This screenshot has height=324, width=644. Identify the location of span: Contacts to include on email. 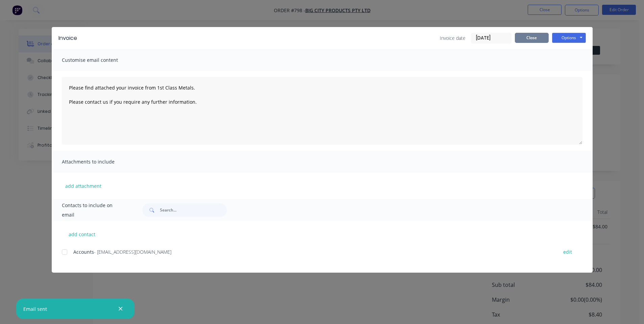
(94, 210).